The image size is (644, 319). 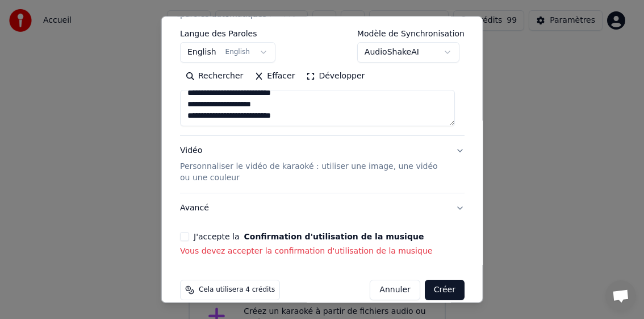 What do you see at coordinates (410, 33) in the screenshot?
I see `label: Modèle de Synchronisation` at bounding box center [410, 33].